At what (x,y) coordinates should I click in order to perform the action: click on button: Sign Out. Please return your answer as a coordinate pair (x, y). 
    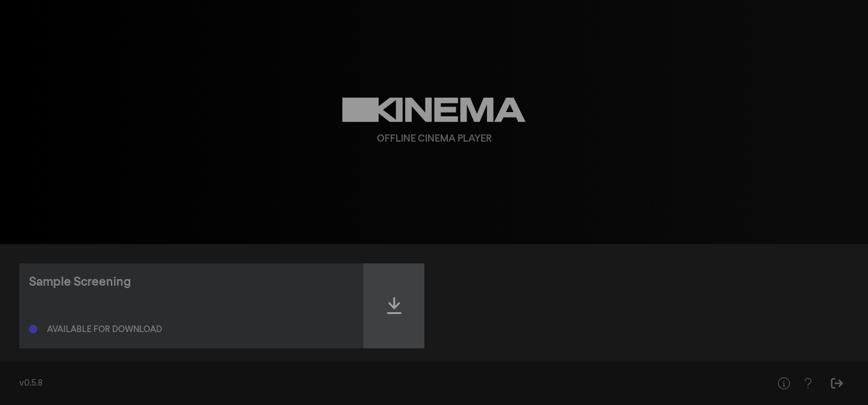
    Looking at the image, I should click on (836, 383).